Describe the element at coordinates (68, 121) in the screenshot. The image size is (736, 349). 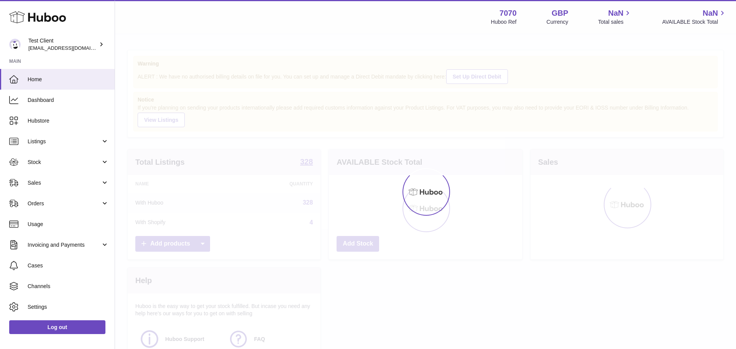
I see `span: Hubstore` at that location.